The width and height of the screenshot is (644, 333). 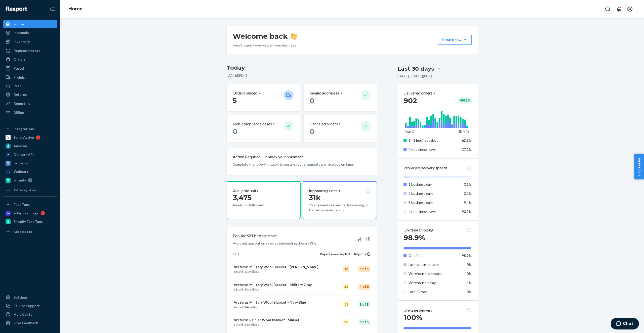 What do you see at coordinates (19, 24) in the screenshot?
I see `div: Home` at bounding box center [19, 24].